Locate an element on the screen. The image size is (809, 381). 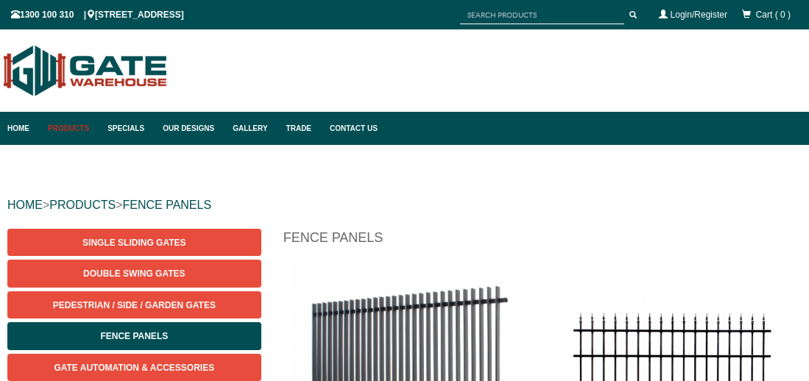
a: Single Sliding Gates is located at coordinates (134, 242).